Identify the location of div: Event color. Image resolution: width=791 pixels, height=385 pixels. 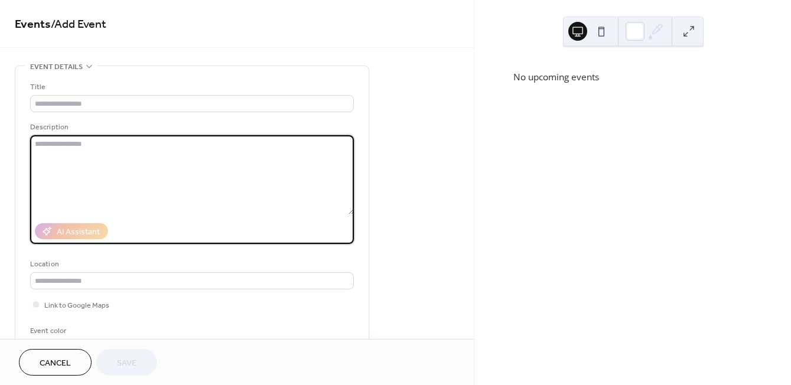
(74, 331).